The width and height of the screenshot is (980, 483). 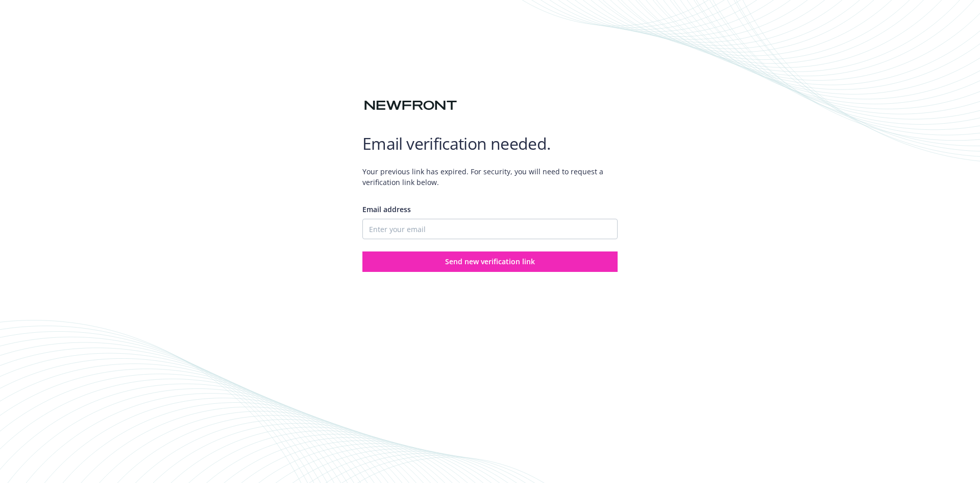 What do you see at coordinates (490, 176) in the screenshot?
I see `span: Your previous link has expired. For security, you will need to request a verification link below.` at bounding box center [490, 176].